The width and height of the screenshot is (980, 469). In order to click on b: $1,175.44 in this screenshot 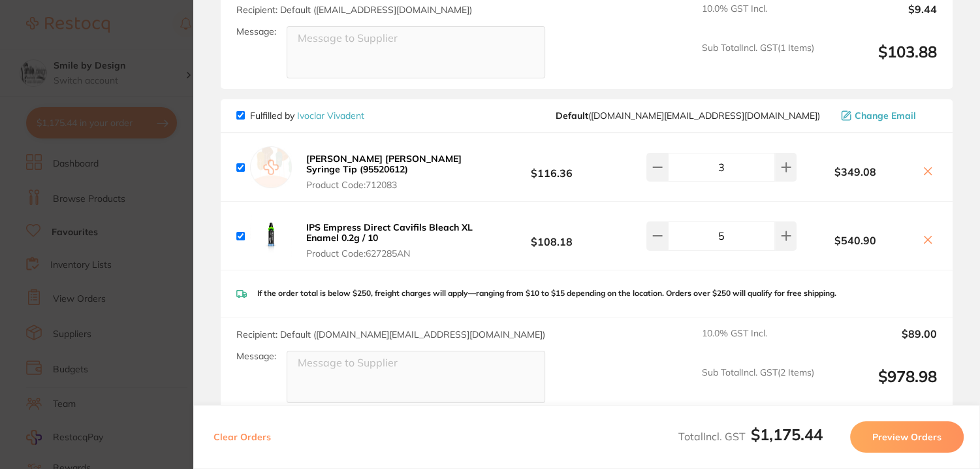, I will do `click(786, 434)`.